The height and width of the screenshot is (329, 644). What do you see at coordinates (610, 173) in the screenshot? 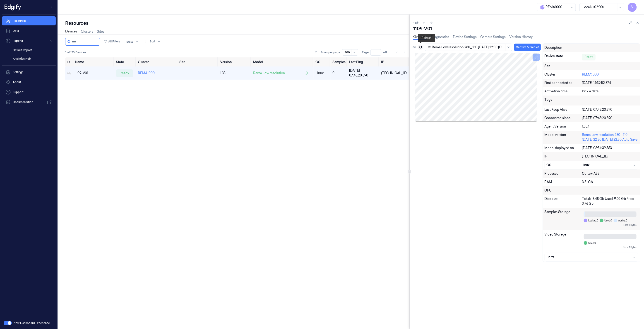
I see `div: Cortex-A55` at bounding box center [610, 173].